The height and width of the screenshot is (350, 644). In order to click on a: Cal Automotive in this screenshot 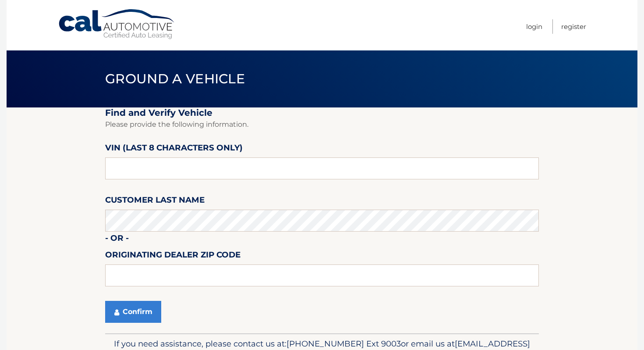, I will do `click(117, 24)`.